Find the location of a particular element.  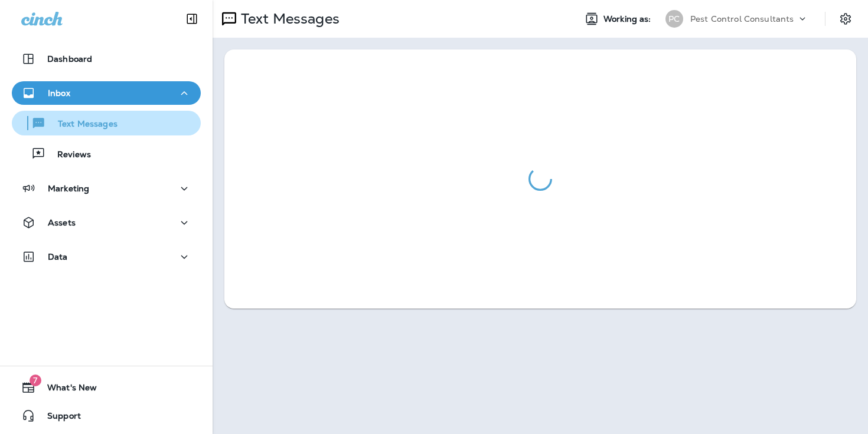

p: Data is located at coordinates (58, 257).